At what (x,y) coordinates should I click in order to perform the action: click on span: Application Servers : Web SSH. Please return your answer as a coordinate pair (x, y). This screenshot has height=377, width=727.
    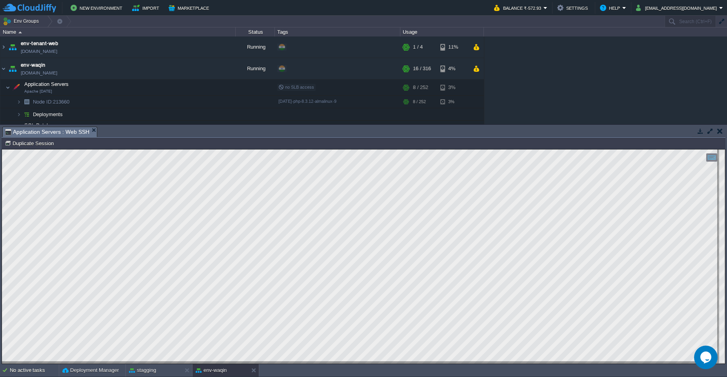
    Looking at the image, I should click on (47, 132).